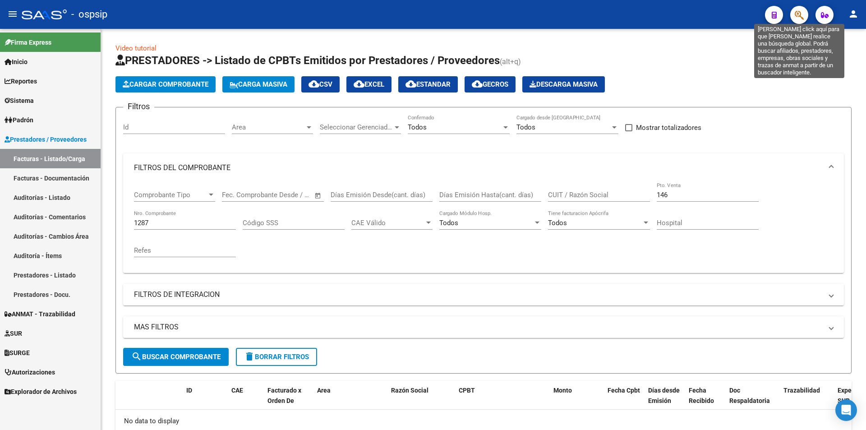  I want to click on span: Inicio, so click(16, 62).